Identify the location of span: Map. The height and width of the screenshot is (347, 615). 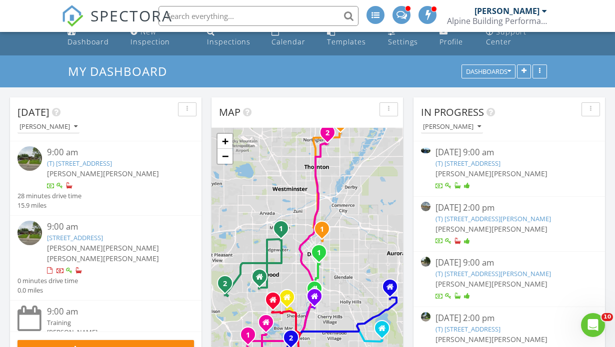
(229, 112).